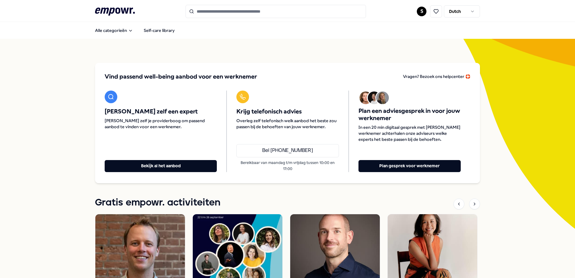 This screenshot has width=575, height=278. Describe the element at coordinates (288, 112) in the screenshot. I see `span: Krijg telefonisch advies` at that location.